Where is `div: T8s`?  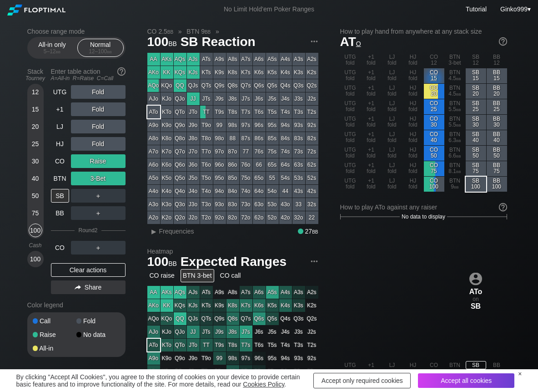 div: T8s is located at coordinates (233, 112).